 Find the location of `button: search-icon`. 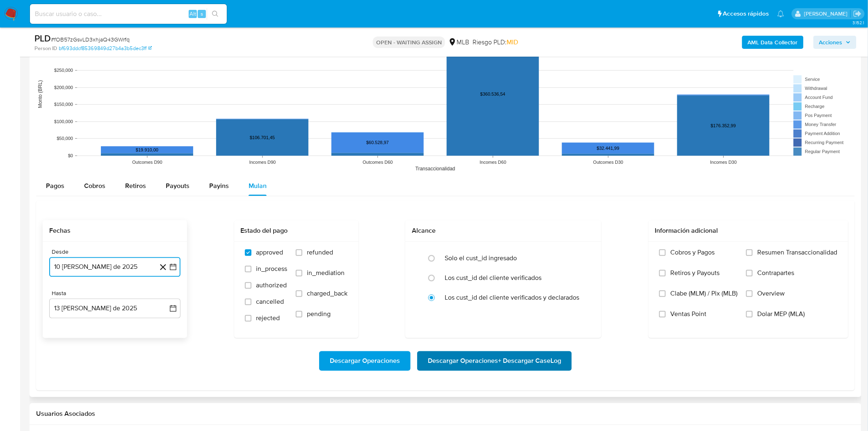

button: search-icon is located at coordinates (215, 14).